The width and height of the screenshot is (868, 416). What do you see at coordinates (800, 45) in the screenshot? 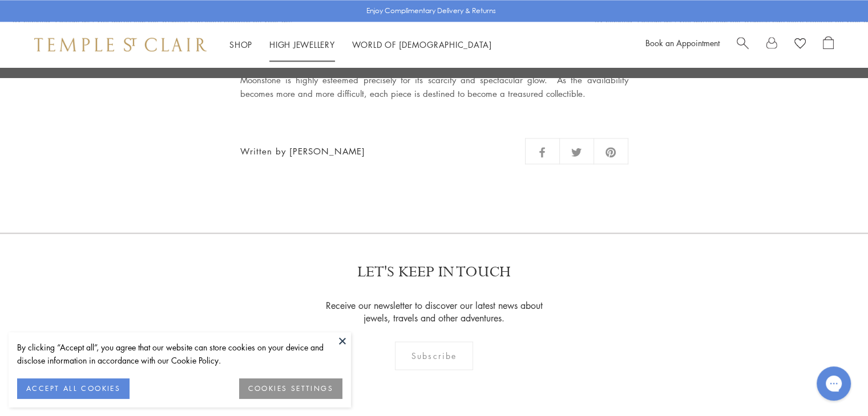
I see `a: View Wishlist` at bounding box center [800, 45].